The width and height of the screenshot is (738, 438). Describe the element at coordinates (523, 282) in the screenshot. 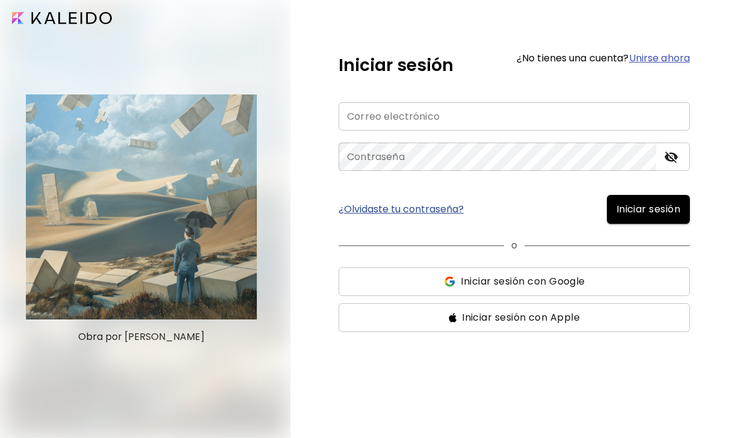

I see `span: Iniciar sesión con Google` at that location.